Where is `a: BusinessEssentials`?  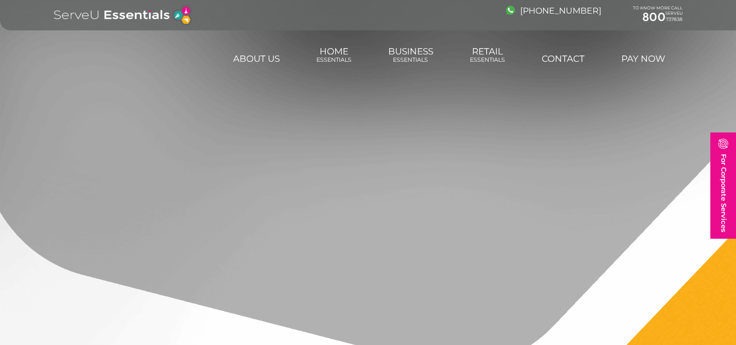 a: BusinessEssentials is located at coordinates (411, 55).